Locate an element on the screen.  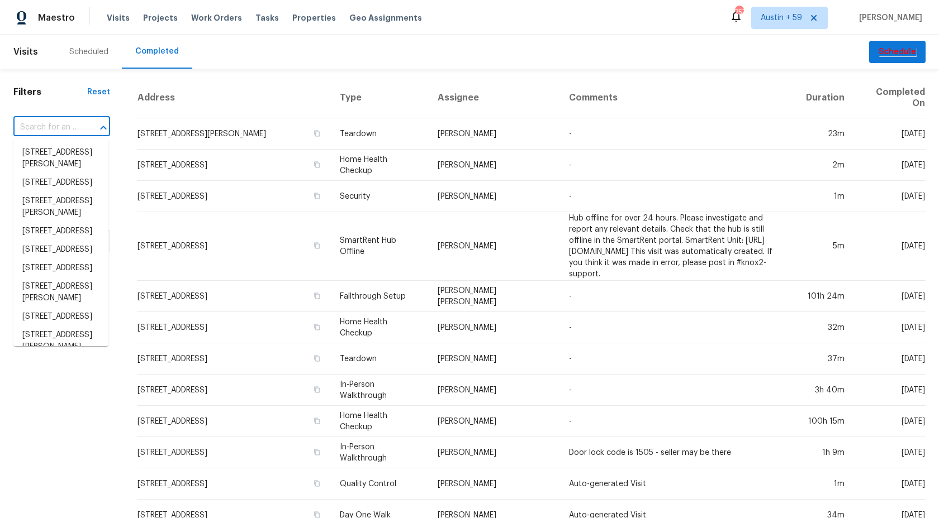
span: Properties is located at coordinates (314, 18).